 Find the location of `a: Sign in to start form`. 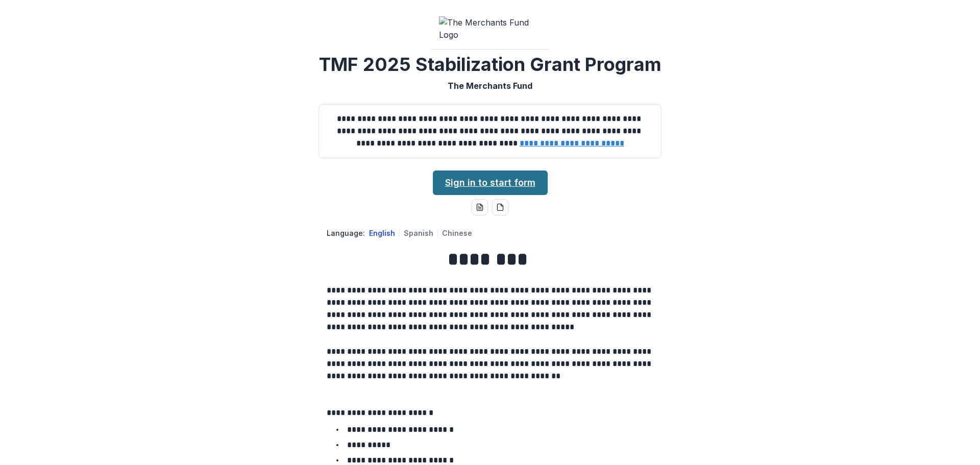

a: Sign in to start form is located at coordinates (490, 183).